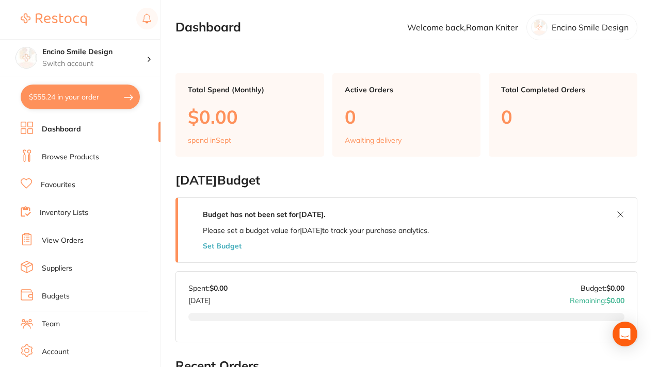  What do you see at coordinates (70, 157) in the screenshot?
I see `a: Browse Products` at bounding box center [70, 157].